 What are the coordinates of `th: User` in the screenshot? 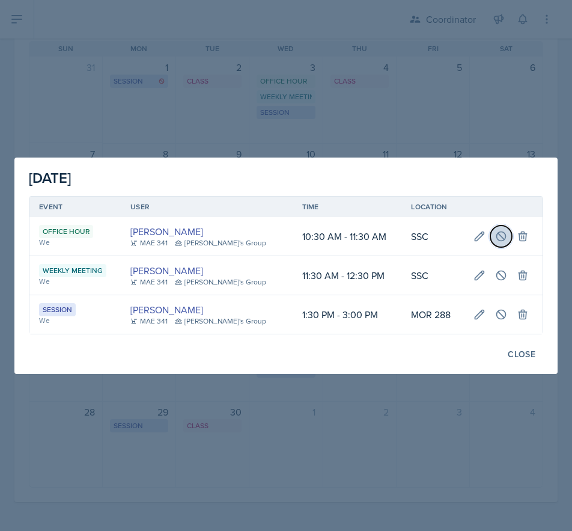 It's located at (206, 207).